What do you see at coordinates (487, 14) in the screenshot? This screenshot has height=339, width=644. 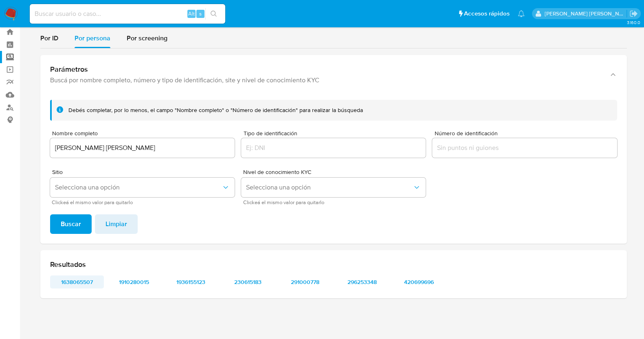 I see `span: Accesos rápidos` at bounding box center [487, 14].